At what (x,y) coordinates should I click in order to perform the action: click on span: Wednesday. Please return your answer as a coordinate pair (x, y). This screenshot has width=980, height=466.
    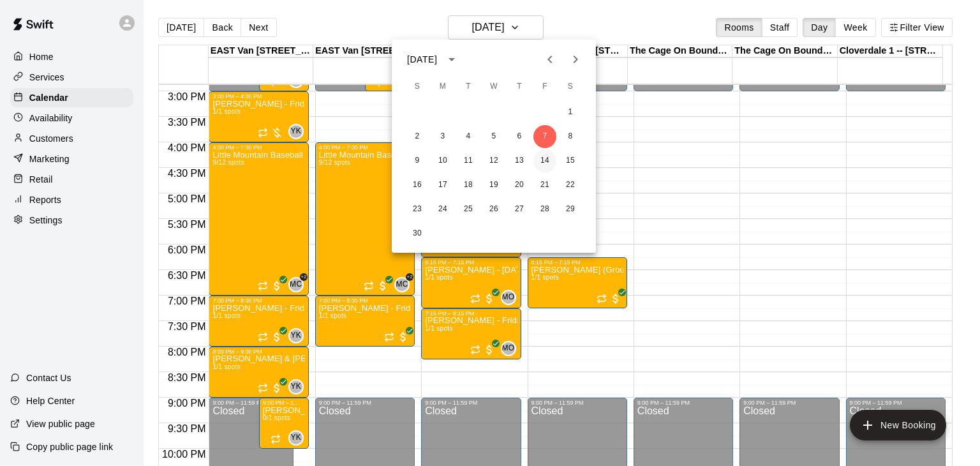
    Looking at the image, I should click on (494, 87).